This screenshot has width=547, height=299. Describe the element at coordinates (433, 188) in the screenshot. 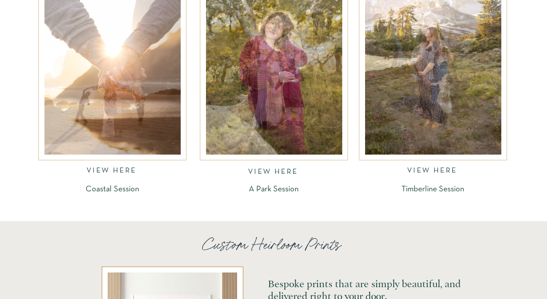

I see `a: Timberline Session` at that location.